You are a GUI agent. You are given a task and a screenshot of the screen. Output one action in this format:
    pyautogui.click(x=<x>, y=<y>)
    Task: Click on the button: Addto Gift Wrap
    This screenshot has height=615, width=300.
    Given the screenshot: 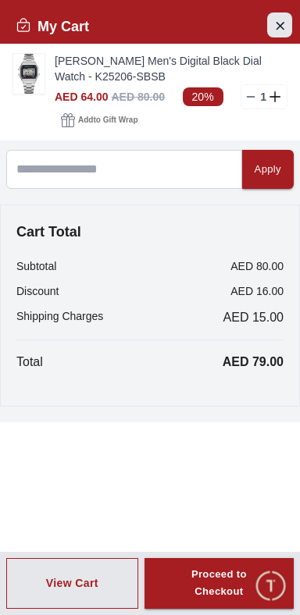 What is the action you would take?
    pyautogui.click(x=99, y=120)
    